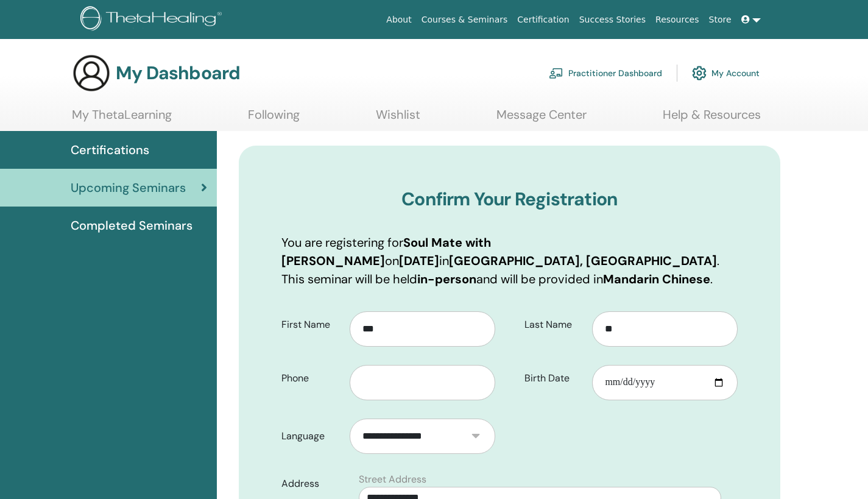 The height and width of the screenshot is (499, 868). I want to click on img: logo.png, so click(153, 19).